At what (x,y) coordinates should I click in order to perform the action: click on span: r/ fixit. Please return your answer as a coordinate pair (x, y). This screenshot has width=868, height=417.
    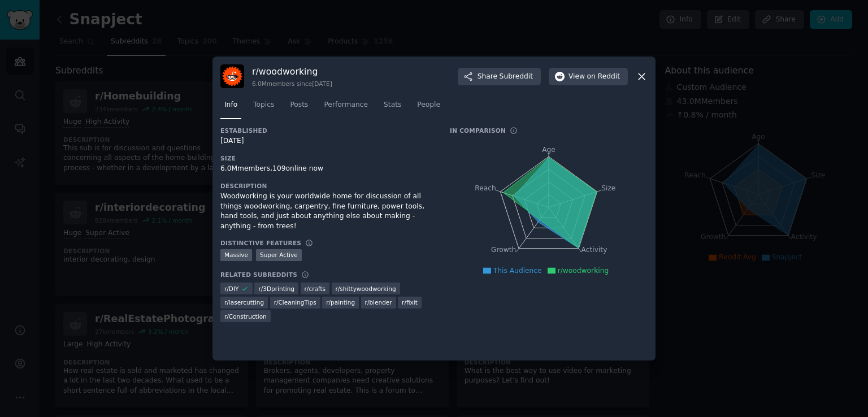
    Looking at the image, I should click on (409, 302).